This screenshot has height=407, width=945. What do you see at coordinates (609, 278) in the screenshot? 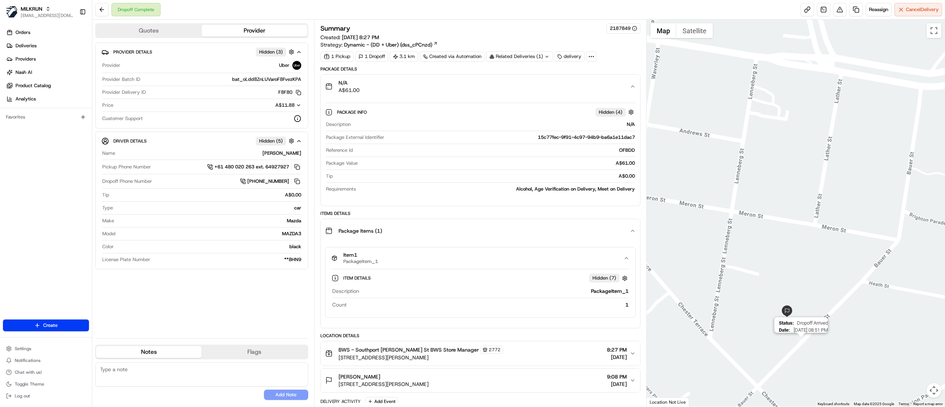
I see `button: Hidden (7)` at bounding box center [609, 278].